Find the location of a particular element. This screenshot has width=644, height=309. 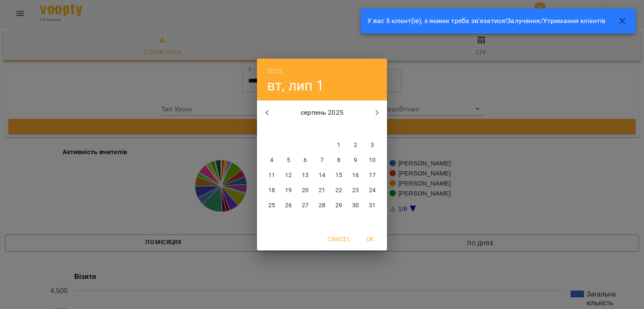

span: Cancel is located at coordinates (339, 239).